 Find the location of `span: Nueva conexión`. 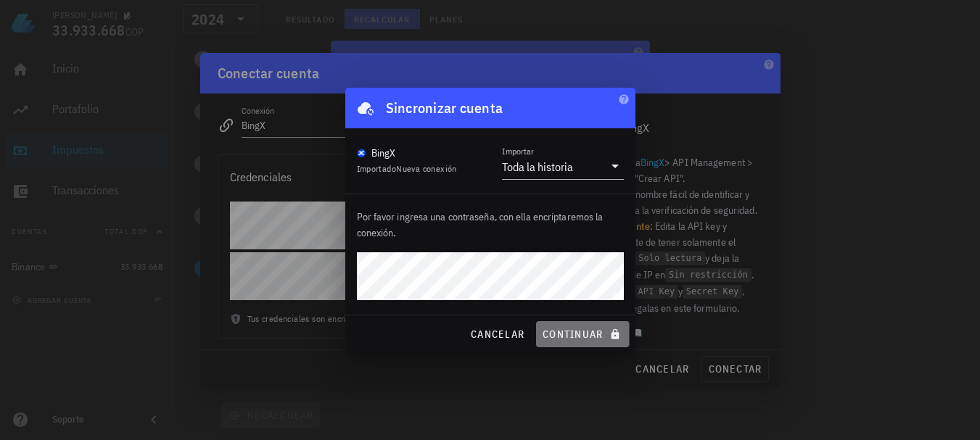

span: Nueva conexión is located at coordinates (427, 168).